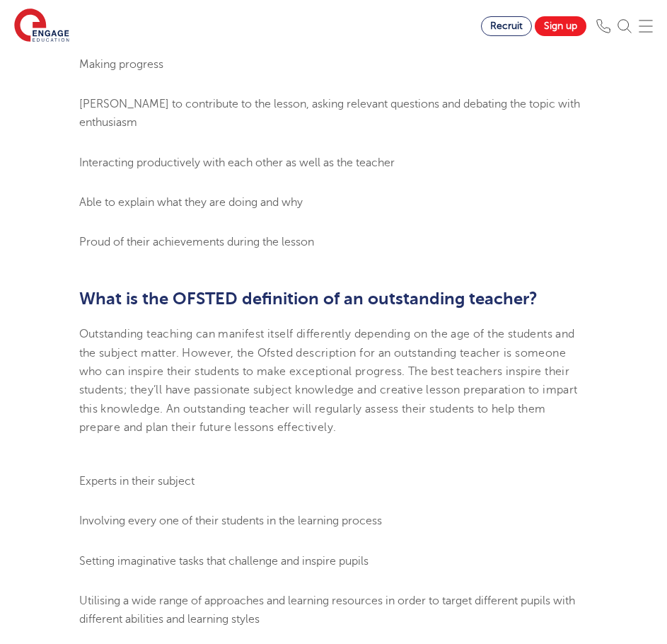  What do you see at coordinates (197, 242) in the screenshot?
I see `span: Proud of their achievements during the lesson` at bounding box center [197, 242].